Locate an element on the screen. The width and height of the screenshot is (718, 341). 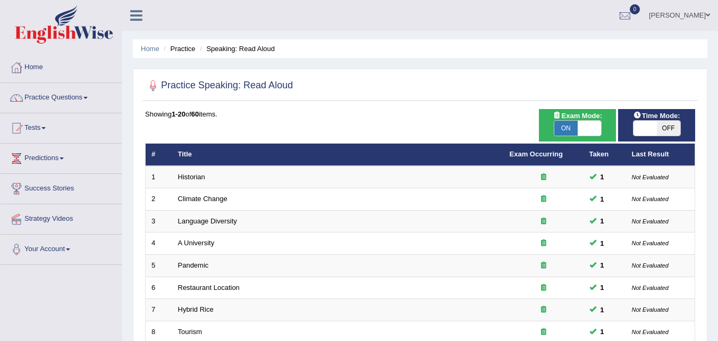
a: Your Account is located at coordinates (61, 248).